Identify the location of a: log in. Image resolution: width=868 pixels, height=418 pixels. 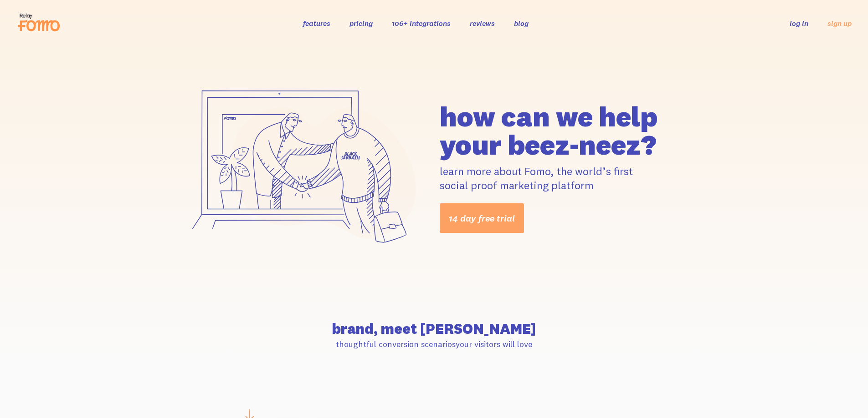
(798, 23).